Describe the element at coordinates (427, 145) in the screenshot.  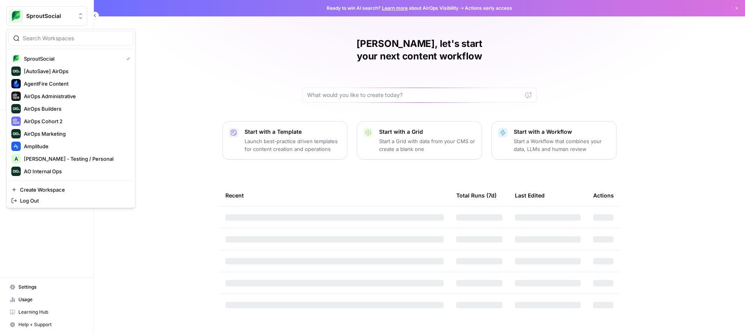
I see `p: Start a Grid with data from your CMS or create a blank one` at that location.